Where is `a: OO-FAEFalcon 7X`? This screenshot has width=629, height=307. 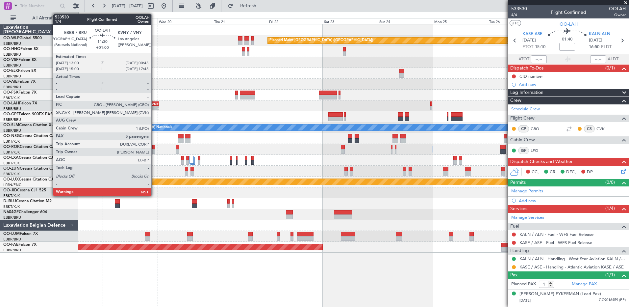 a: OO-FAEFalcon 7X is located at coordinates (20, 244).